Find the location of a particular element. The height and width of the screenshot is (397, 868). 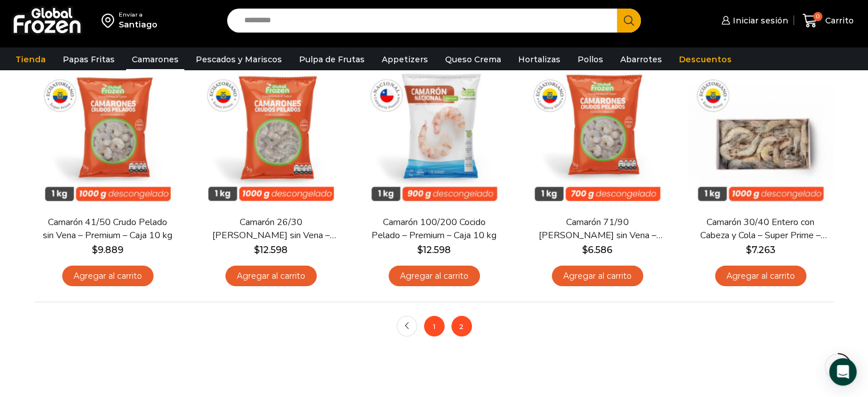

a: Camarón 30/40 Entero con Cabeza y Cola – Super Prime – Caja 10 kg is located at coordinates (760, 229).